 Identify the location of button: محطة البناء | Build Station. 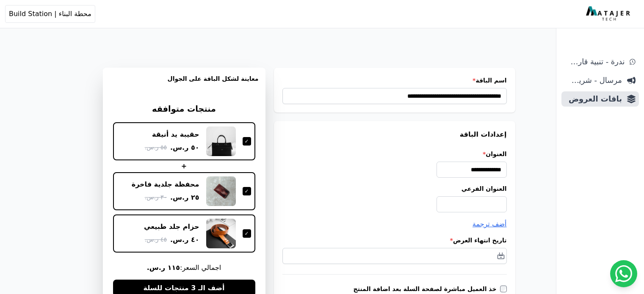
(50, 14).